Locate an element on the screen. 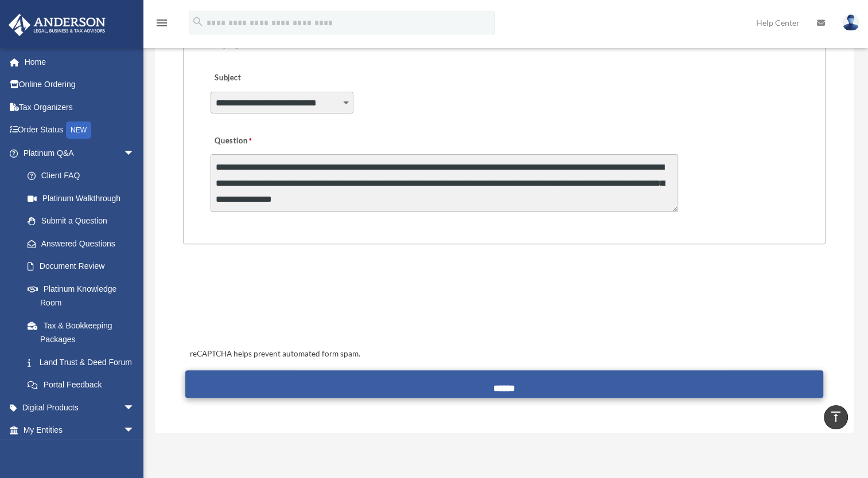 This screenshot has width=868, height=478. a: Submit a Question is located at coordinates (81, 221).